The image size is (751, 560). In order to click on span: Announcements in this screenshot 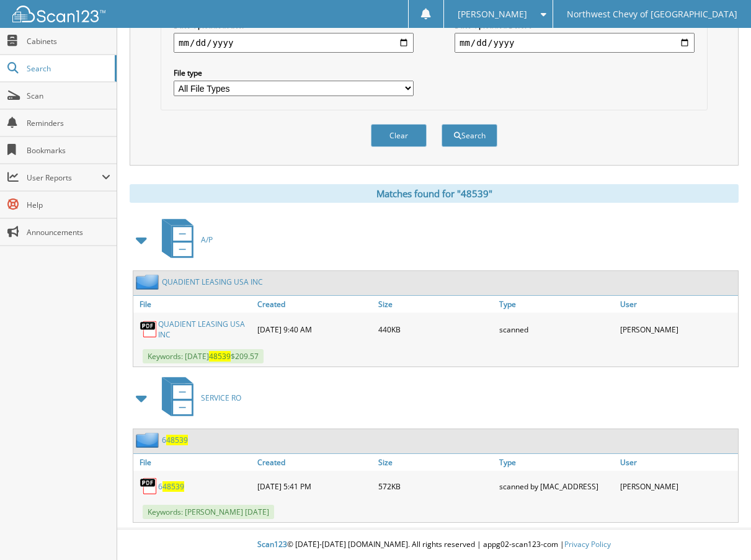, I will do `click(68, 232)`.